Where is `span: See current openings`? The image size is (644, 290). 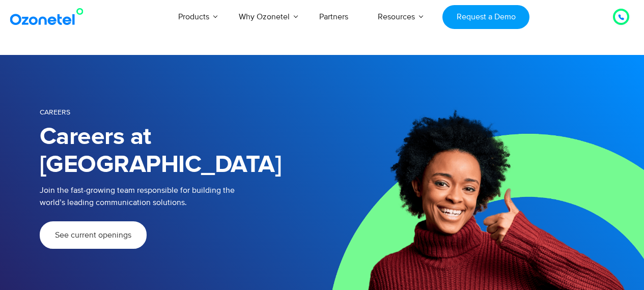
span: See current openings is located at coordinates (93, 235).